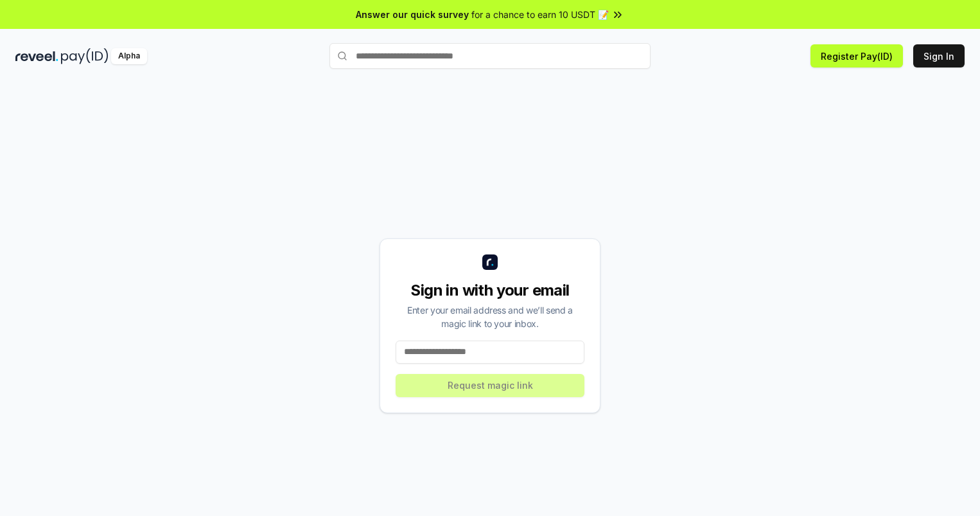 The image size is (980, 516). I want to click on span: for a chance to earn 10 USDT 📝, so click(539, 14).